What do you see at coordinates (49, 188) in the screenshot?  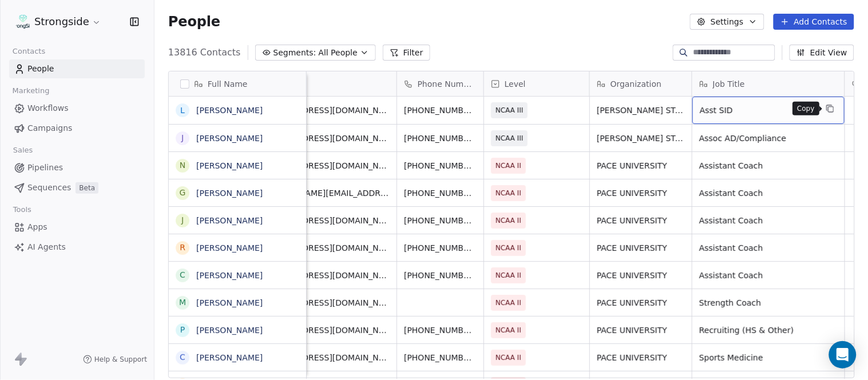 I see `span: Sequences` at bounding box center [49, 188].